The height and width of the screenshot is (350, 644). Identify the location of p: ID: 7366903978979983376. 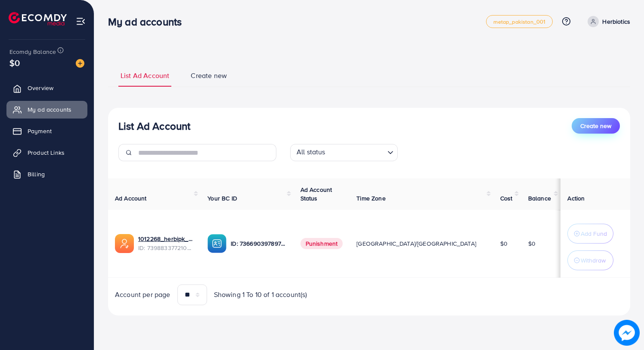
(259, 243).